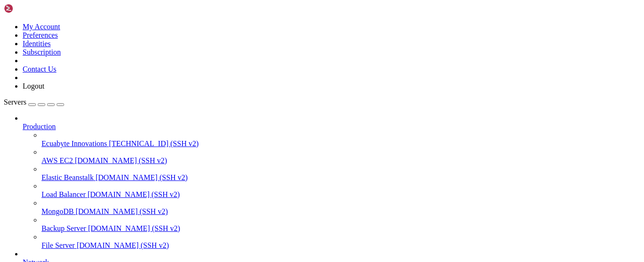  What do you see at coordinates (41, 26) in the screenshot?
I see `a: My Account` at bounding box center [41, 26].